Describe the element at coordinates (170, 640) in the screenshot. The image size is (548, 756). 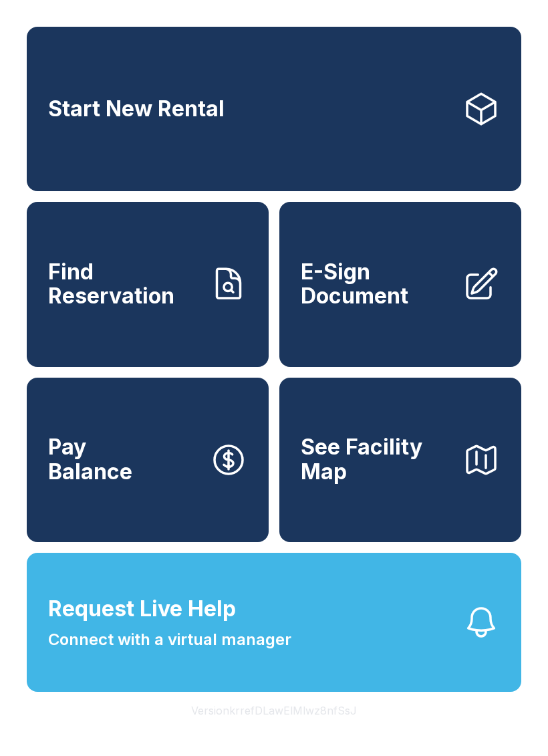
I see `span: Connect with a virtual manager` at that location.